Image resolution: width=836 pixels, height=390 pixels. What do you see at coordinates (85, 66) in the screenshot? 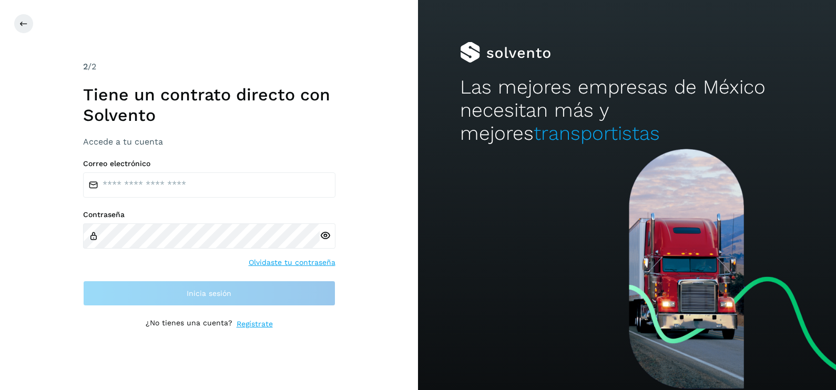
I see `span: 2` at bounding box center [85, 66].